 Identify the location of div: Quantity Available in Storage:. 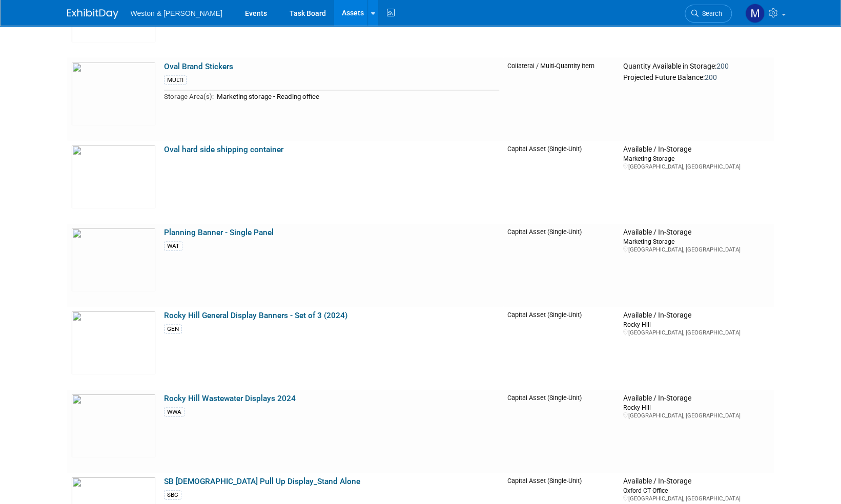
(696, 66).